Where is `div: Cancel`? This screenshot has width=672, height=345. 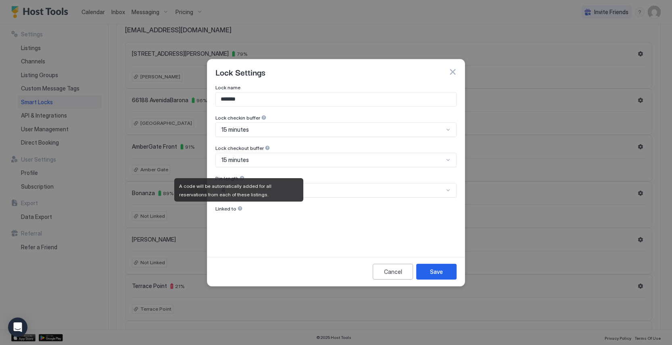
div: Cancel is located at coordinates (393, 271).